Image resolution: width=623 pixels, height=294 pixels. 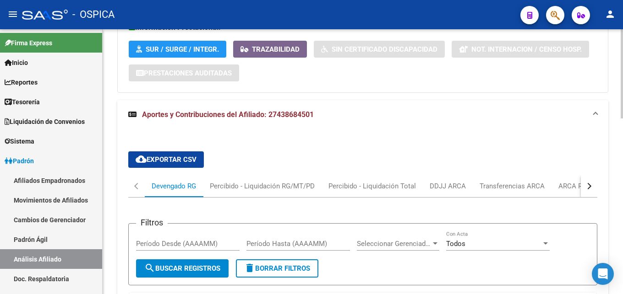 I want to click on span: Todos, so click(x=456, y=244).